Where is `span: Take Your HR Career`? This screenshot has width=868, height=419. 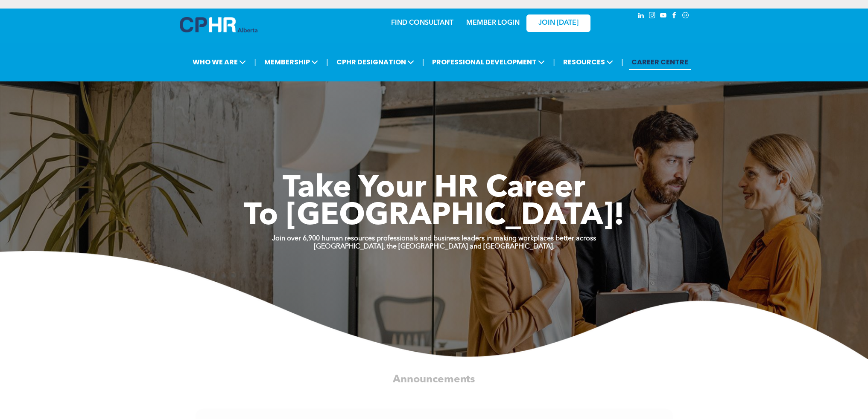 span: Take Your HR Career is located at coordinates (434, 189).